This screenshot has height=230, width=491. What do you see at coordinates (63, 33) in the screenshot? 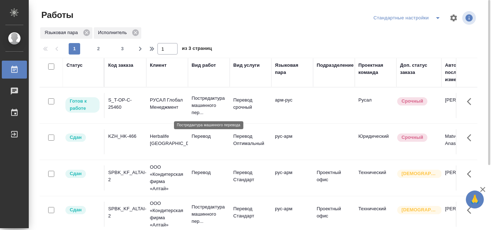
I see `p: Языковая пара` at bounding box center [63, 33].